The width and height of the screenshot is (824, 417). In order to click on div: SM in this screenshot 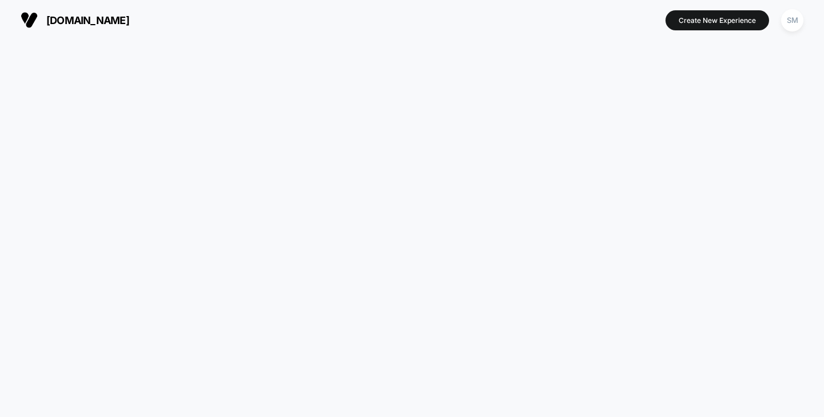, I will do `click(792, 20)`.